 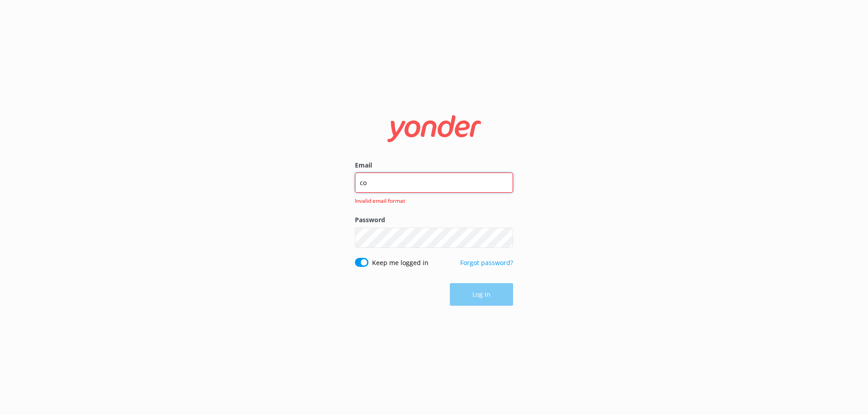 What do you see at coordinates (486, 262) in the screenshot?
I see `a: Forgot password?` at bounding box center [486, 262].